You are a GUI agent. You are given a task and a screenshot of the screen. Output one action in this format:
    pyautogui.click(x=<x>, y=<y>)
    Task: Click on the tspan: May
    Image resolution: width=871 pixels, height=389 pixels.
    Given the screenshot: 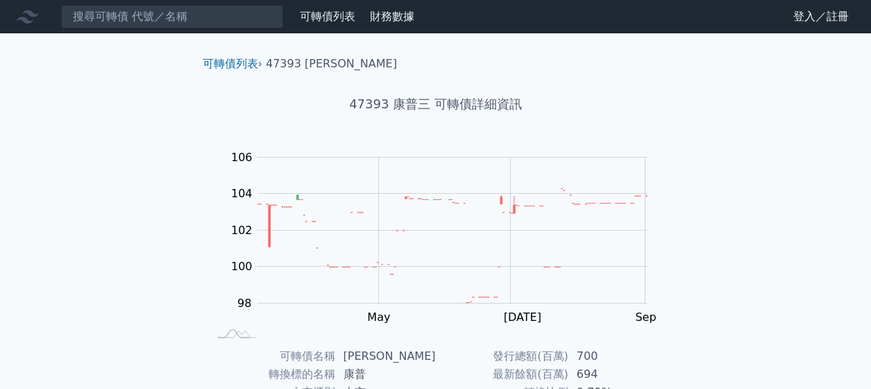 What is the action you would take?
    pyautogui.click(x=378, y=317)
    